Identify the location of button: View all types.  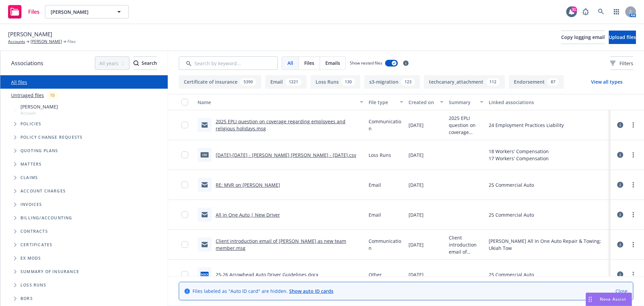
(607, 82).